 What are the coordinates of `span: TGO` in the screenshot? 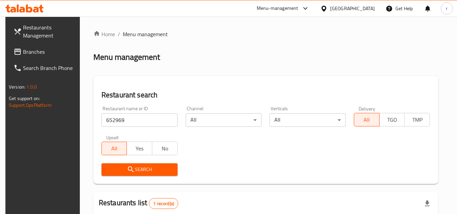 It's located at (392, 120).